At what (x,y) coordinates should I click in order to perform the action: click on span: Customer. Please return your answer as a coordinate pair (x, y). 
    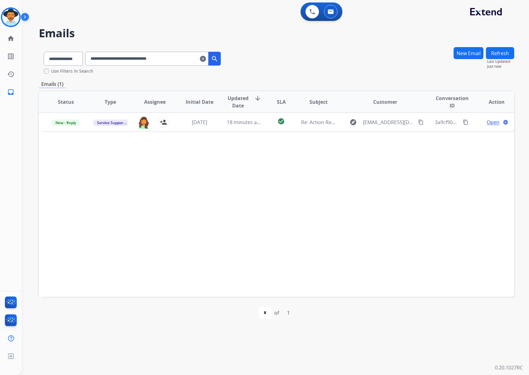
    Looking at the image, I should click on (385, 102).